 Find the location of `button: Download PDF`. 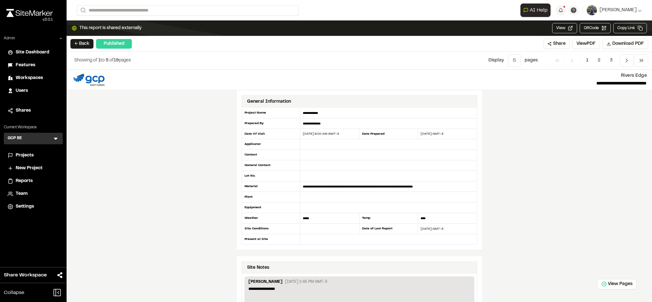

button: Download PDF is located at coordinates (625, 44).